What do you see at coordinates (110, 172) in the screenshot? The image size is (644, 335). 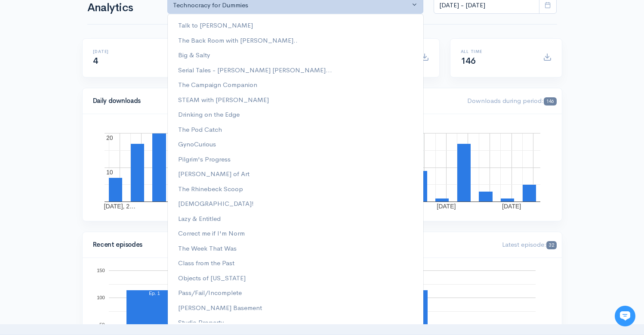 I see `text: 10` at bounding box center [110, 172].